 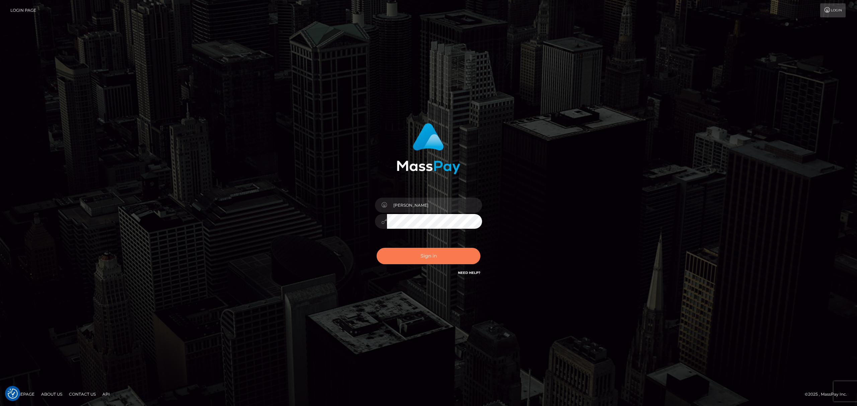 What do you see at coordinates (429, 256) in the screenshot?
I see `button: Sign in` at bounding box center [429, 256].